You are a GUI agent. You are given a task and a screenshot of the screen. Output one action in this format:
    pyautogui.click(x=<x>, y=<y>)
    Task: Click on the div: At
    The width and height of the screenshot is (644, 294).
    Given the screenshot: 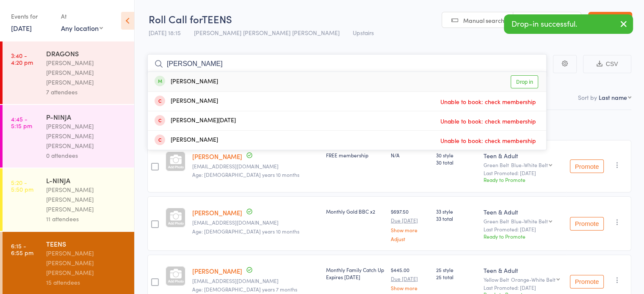 What is the action you would take?
    pyautogui.click(x=81, y=16)
    